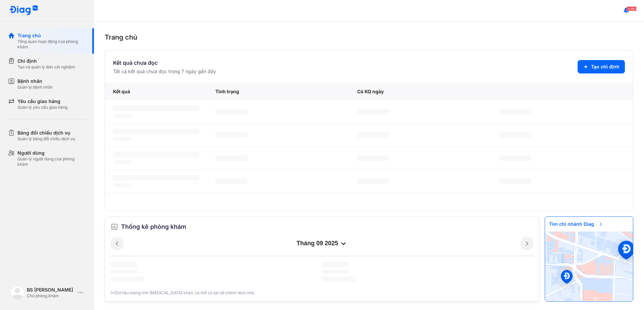 The width and height of the screenshot is (644, 310). What do you see at coordinates (46, 61) in the screenshot?
I see `div: Chỉ định` at bounding box center [46, 61].